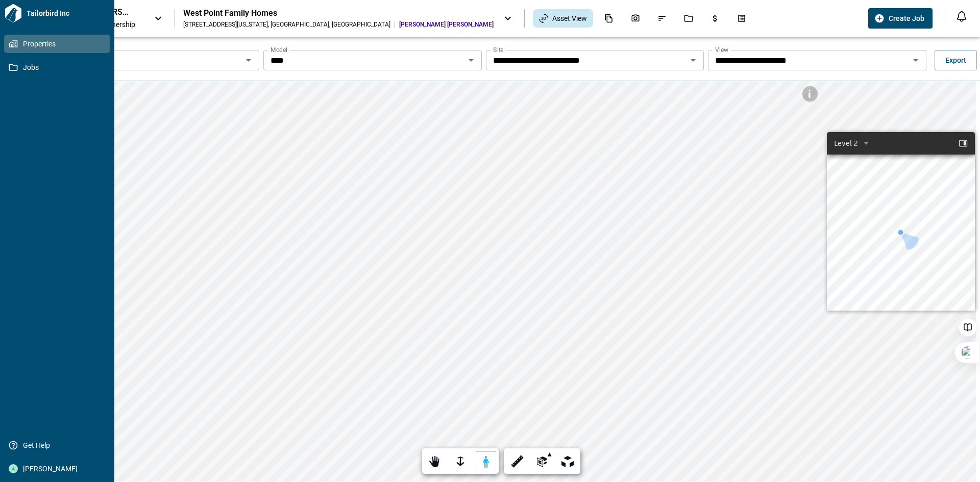 The image size is (980, 482). What do you see at coordinates (278, 49) in the screenshot?
I see `label: Model` at bounding box center [278, 49].